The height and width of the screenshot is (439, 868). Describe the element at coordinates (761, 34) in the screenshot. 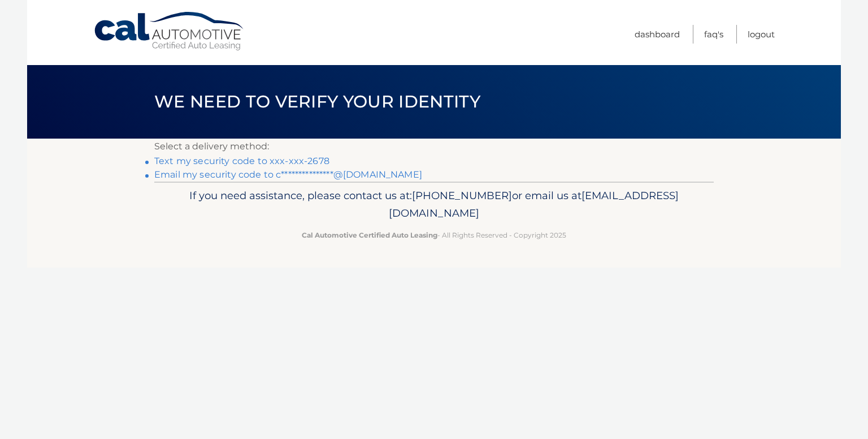

I see `a: Logout` at that location.